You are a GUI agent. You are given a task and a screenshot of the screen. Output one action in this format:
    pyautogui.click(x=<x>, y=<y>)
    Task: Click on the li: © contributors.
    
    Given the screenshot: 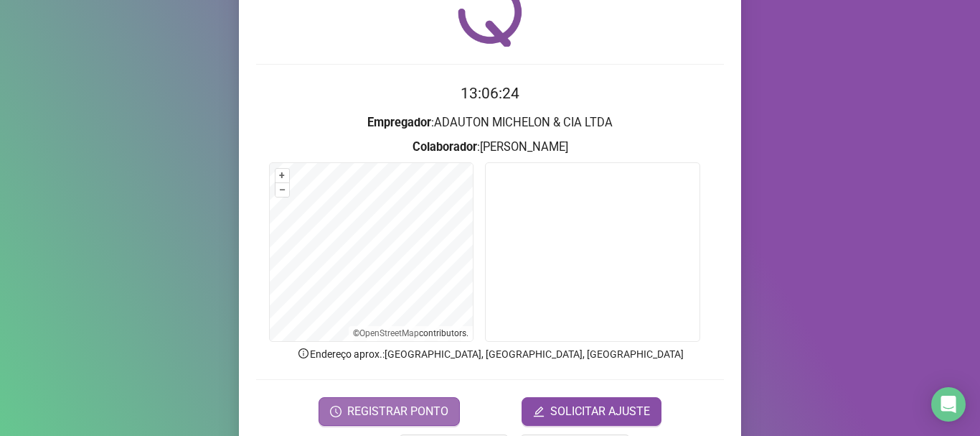 What is the action you would take?
    pyautogui.click(x=410, y=333)
    